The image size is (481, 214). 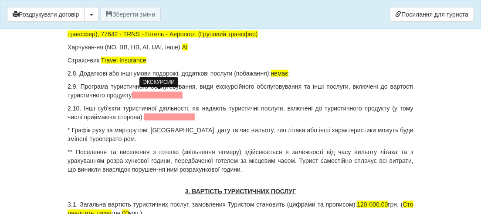 I want to click on button: Зберегти зміни, so click(x=131, y=14).